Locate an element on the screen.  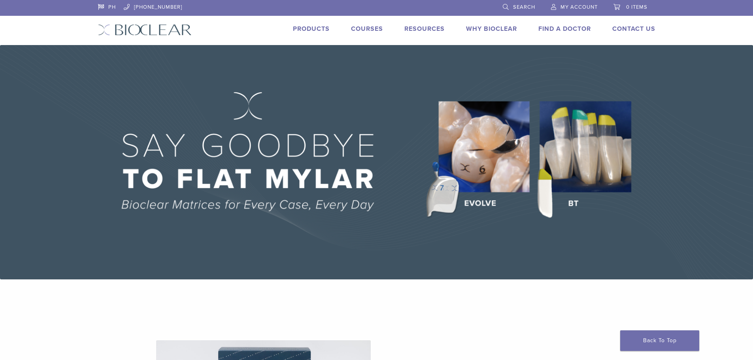
a: Resources is located at coordinates (425, 29).